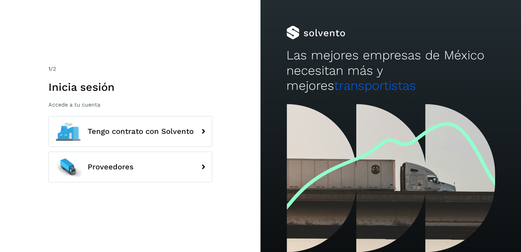  Describe the element at coordinates (130, 104) in the screenshot. I see `p: Accede a tu cuenta` at that location.